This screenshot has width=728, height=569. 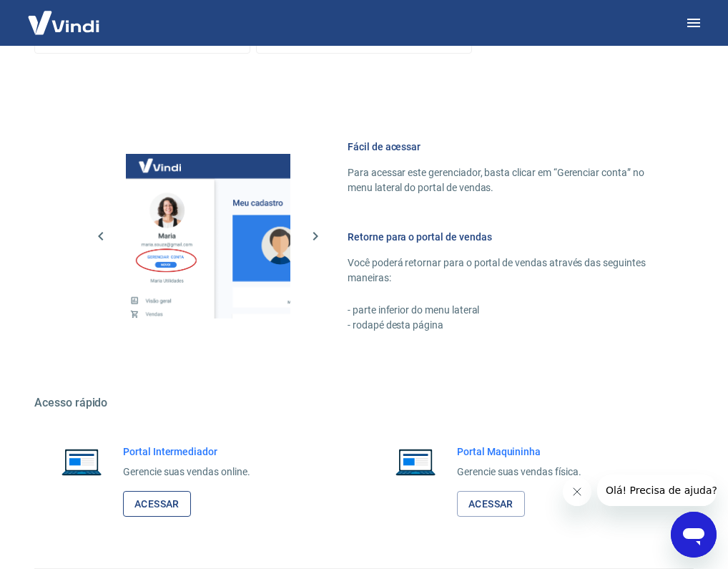 What do you see at coordinates (504, 181) in the screenshot?
I see `p: Para acessar este gerenciador, basta clicar em “Gerenciar conta” no menu lateral do portal de ven...` at bounding box center [504, 181].